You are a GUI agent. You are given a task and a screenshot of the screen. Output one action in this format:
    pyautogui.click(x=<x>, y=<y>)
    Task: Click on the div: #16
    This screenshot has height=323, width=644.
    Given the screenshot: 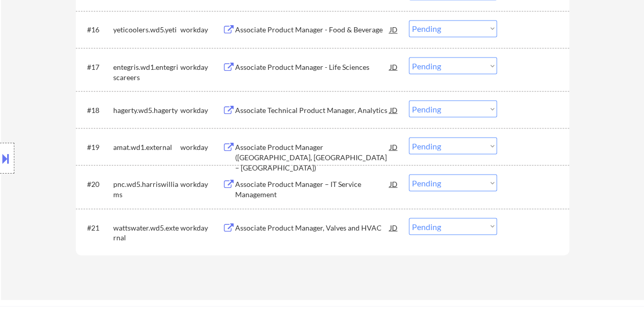 What is the action you would take?
    pyautogui.click(x=96, y=30)
    